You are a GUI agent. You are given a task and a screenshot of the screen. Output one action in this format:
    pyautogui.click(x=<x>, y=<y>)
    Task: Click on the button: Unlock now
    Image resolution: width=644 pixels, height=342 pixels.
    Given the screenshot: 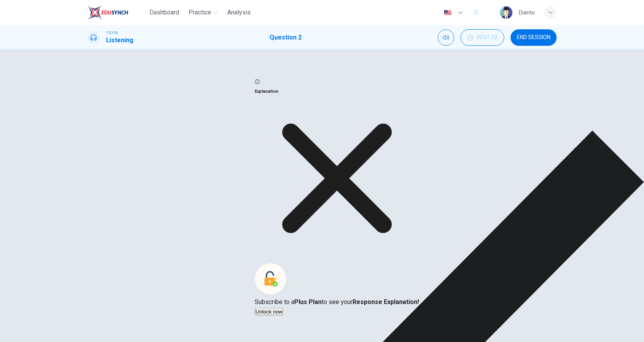 What is the action you would take?
    pyautogui.click(x=269, y=312)
    